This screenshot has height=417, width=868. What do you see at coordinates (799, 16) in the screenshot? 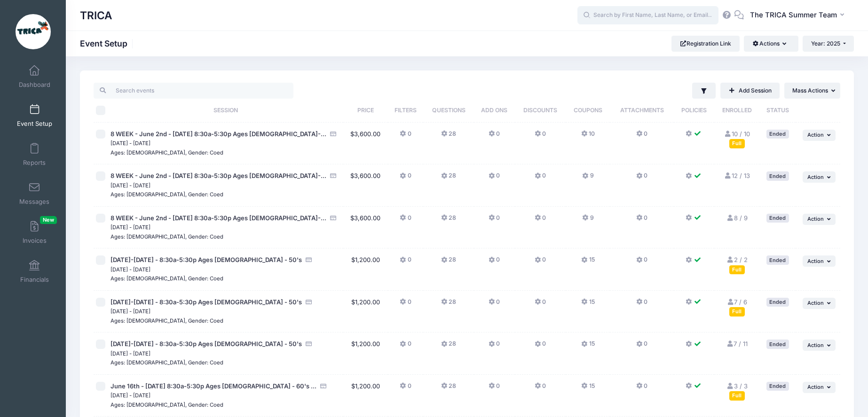
I see `button: The TRICA Summer Team` at bounding box center [799, 16].